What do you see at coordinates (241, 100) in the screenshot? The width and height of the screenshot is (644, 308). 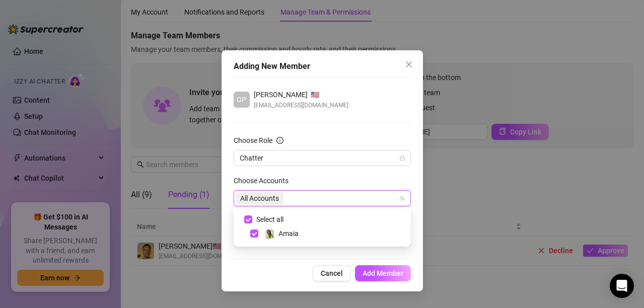 I see `span: OP` at bounding box center [241, 100].